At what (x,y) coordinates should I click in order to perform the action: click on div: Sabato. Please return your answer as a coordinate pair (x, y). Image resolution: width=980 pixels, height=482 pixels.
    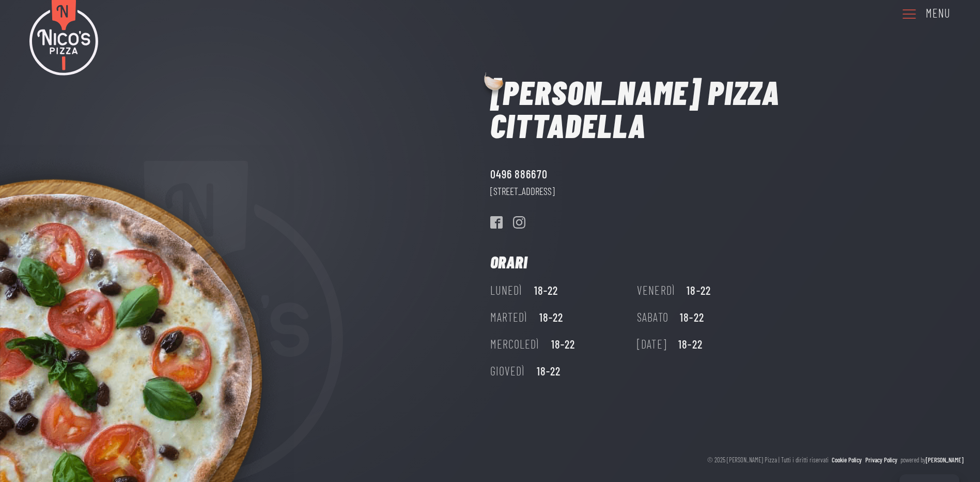
    Looking at the image, I should click on (652, 317).